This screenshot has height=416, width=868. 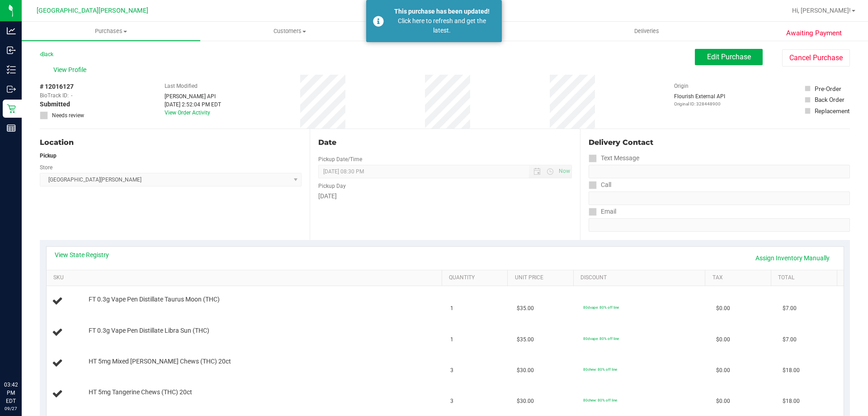 I want to click on a: Purchases, so click(x=111, y=31).